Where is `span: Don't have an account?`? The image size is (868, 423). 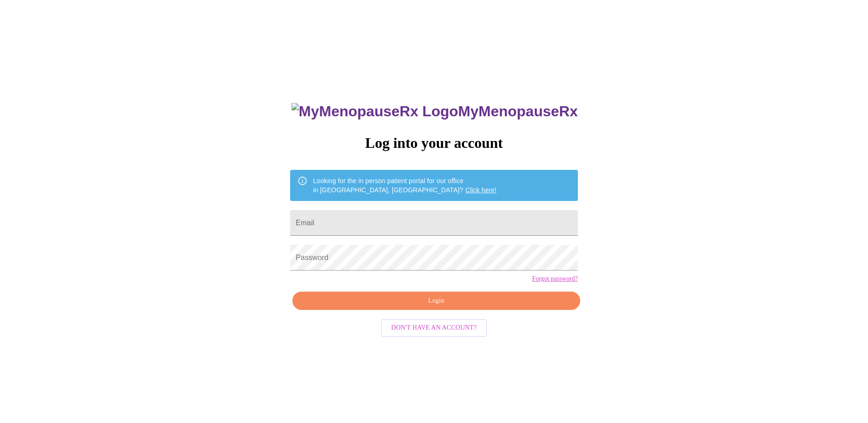 span: Don't have an account? is located at coordinates (434, 328).